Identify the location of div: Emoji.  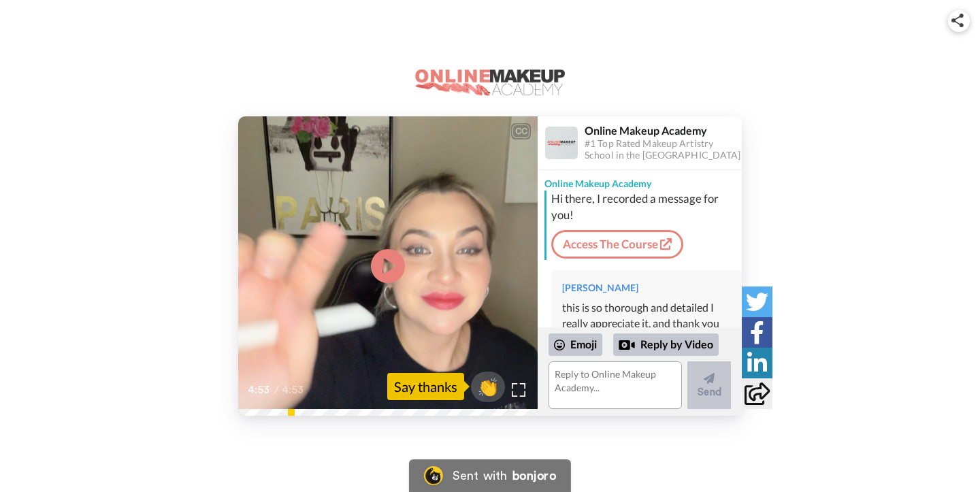
(575, 344).